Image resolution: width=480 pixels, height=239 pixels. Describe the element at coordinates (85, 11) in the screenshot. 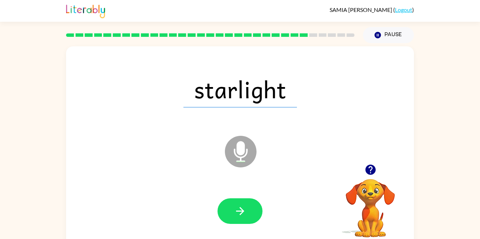

I see `img: Literably` at that location.